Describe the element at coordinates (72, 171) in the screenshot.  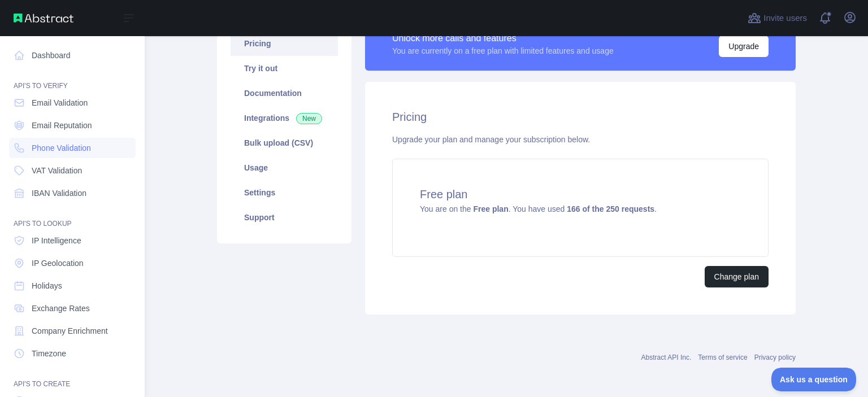
I see `a: VAT Validation` at that location.